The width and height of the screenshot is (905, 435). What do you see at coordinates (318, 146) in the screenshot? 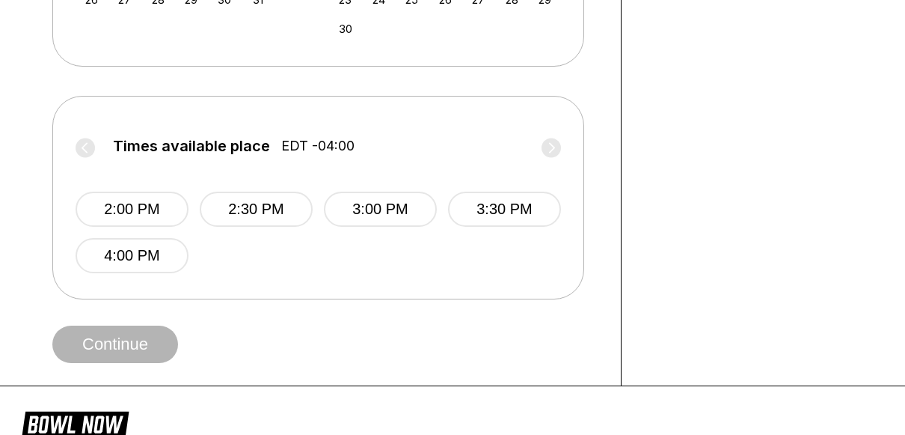
I see `span: EDT -04:00` at bounding box center [318, 146].